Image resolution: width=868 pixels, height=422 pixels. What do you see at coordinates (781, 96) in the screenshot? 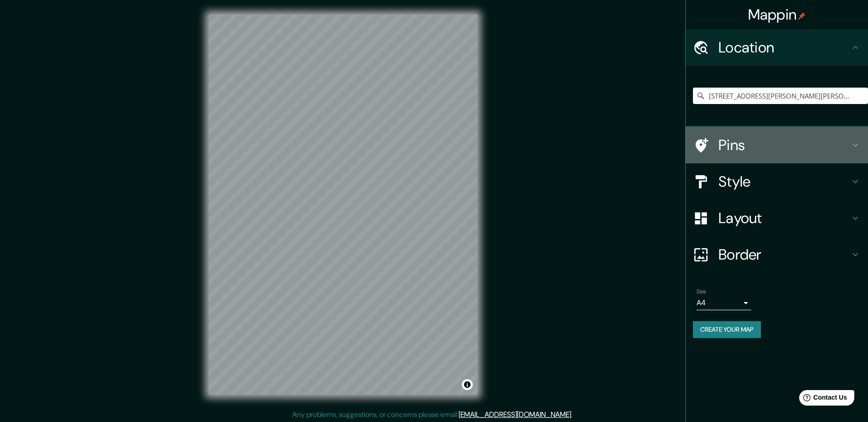
I see `input: Pick your city or area` at bounding box center [781, 96].